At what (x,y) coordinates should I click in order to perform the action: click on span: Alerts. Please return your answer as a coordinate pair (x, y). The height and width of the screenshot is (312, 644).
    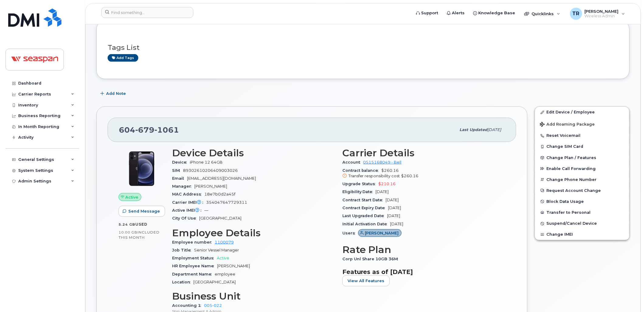
    Looking at the image, I should click on (459, 13).